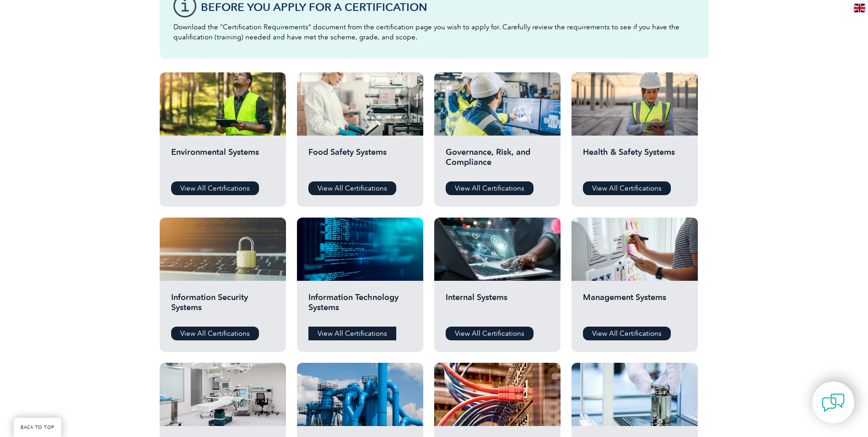 The height and width of the screenshot is (437, 868). What do you see at coordinates (860, 8) in the screenshot?
I see `img: en` at bounding box center [860, 8].